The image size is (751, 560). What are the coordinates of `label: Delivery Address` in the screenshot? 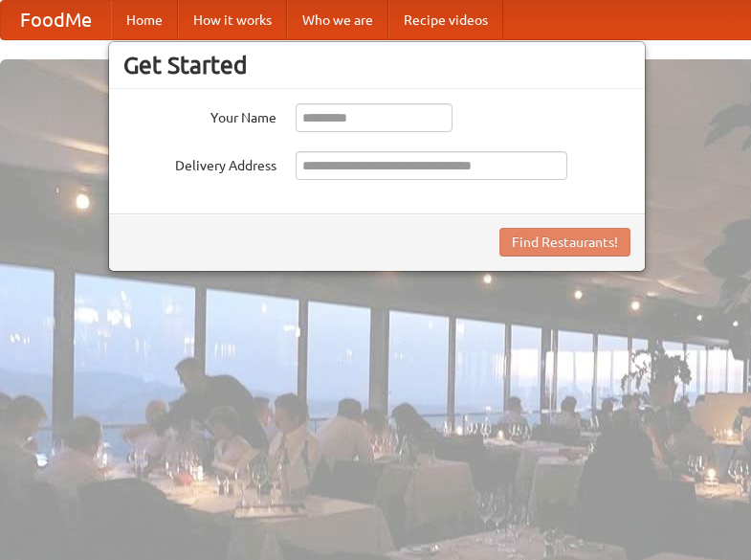 It's located at (200, 163).